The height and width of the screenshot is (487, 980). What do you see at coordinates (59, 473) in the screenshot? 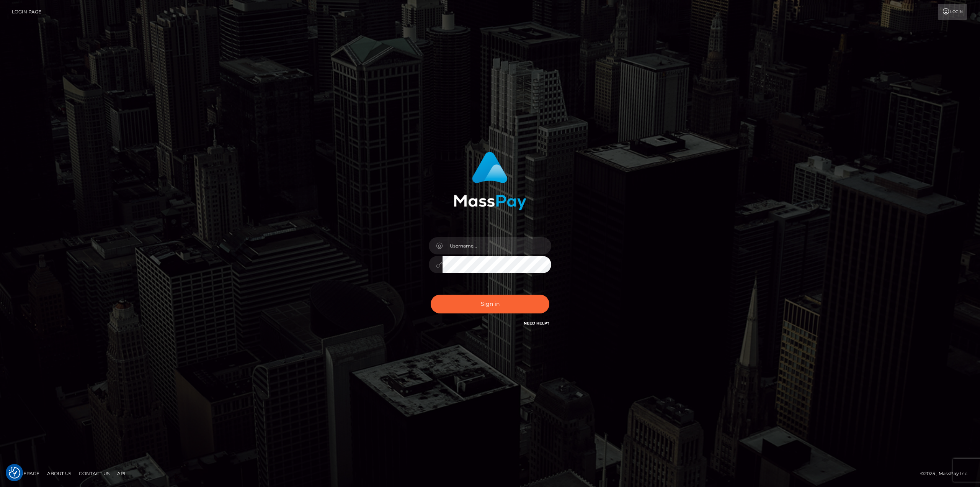
I see `a: About Us` at bounding box center [59, 473].